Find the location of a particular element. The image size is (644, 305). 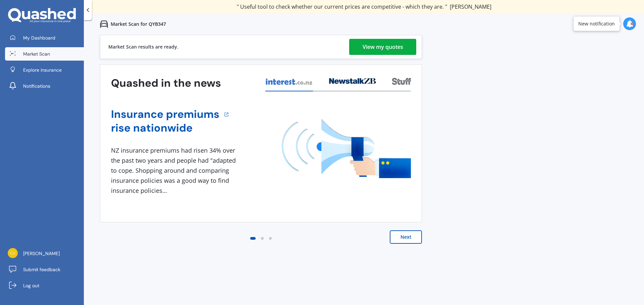

a: Submit feedback is located at coordinates (44, 269).